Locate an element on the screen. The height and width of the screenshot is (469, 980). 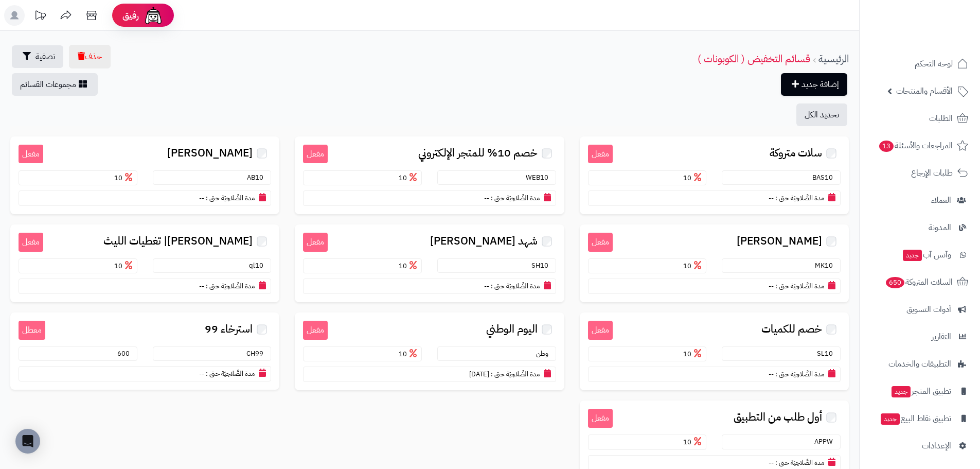
a: مجموعات القسائم is located at coordinates (54, 85).